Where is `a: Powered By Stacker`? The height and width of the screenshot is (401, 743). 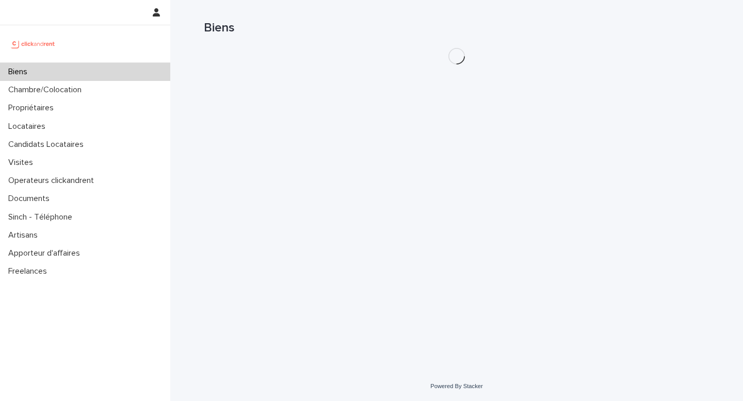 a: Powered By Stacker is located at coordinates (456, 387).